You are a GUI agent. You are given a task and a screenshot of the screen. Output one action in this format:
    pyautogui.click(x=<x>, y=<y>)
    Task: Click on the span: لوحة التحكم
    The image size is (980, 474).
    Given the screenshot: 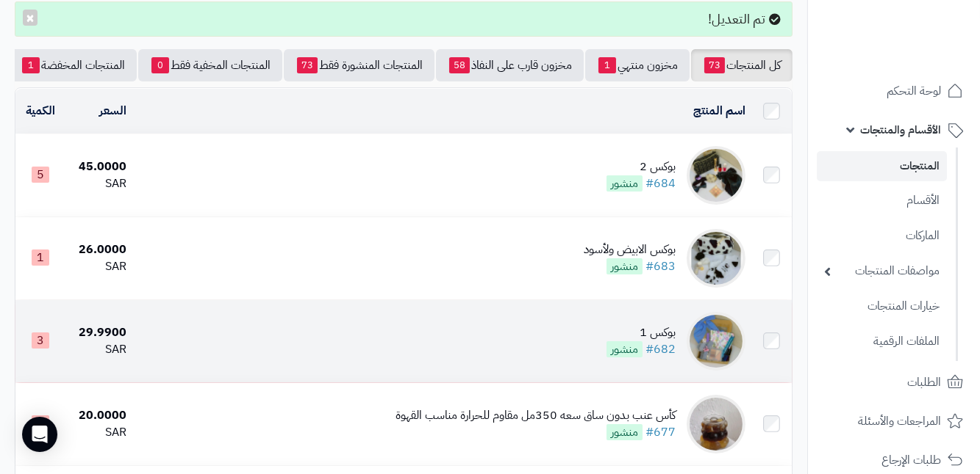 What is the action you would take?
    pyautogui.click(x=913, y=91)
    